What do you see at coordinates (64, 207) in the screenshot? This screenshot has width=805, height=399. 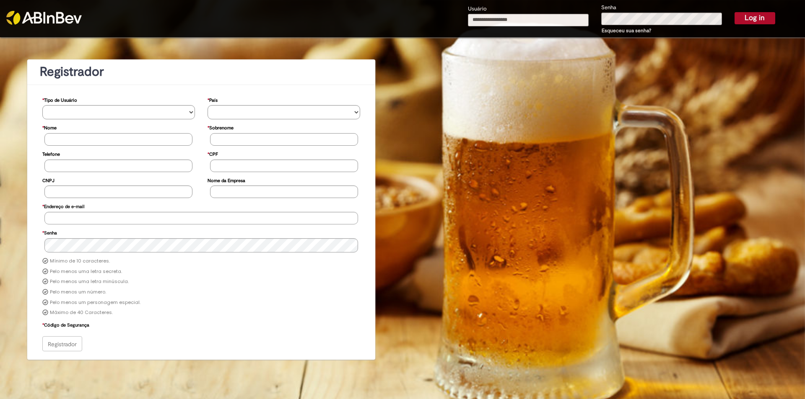 I see `font: Endereço de e-mail` at bounding box center [64, 207].